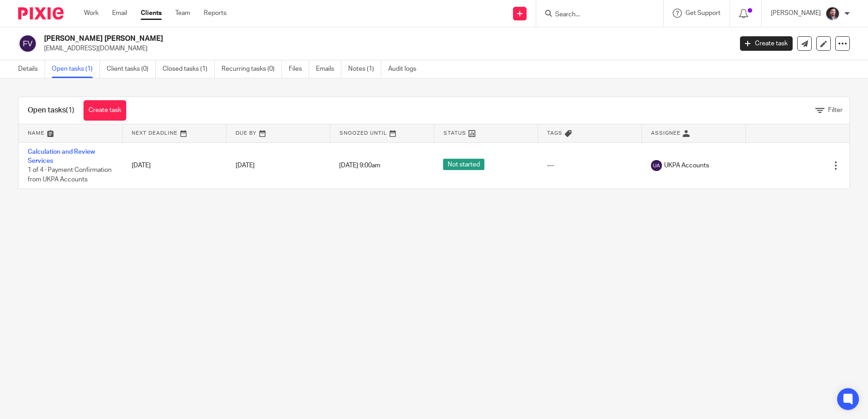 The height and width of the screenshot is (419, 868). Describe the element at coordinates (70, 175) in the screenshot. I see `span: 1 of 4 · Payment Confirmation from UKPA Accounts` at that location.